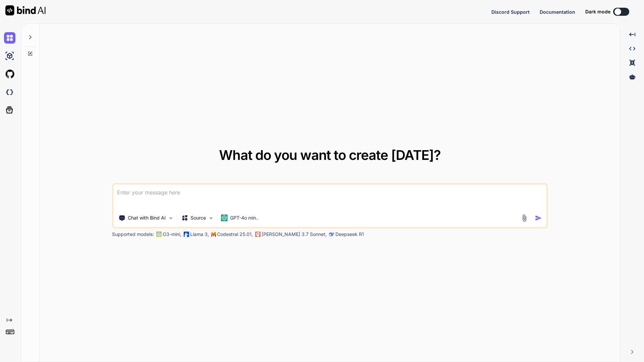  What do you see at coordinates (511, 12) in the screenshot?
I see `button: Discord Support` at bounding box center [511, 12].